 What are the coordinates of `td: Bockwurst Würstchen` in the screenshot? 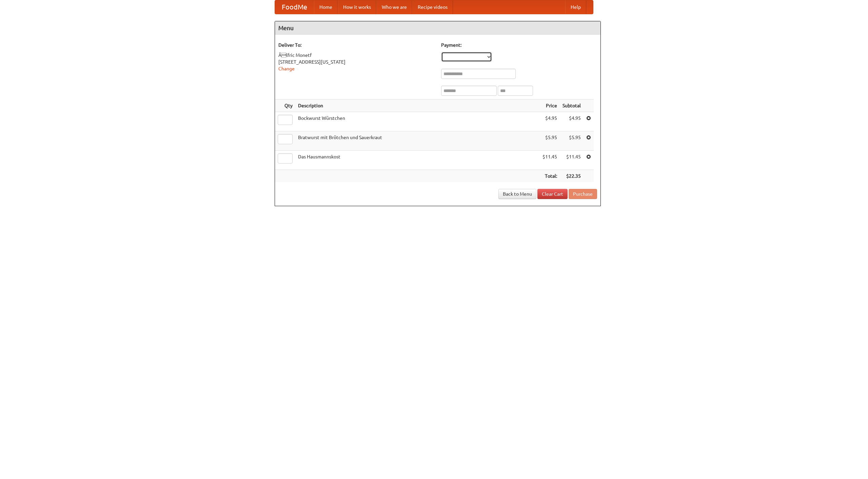 It's located at (417, 122).